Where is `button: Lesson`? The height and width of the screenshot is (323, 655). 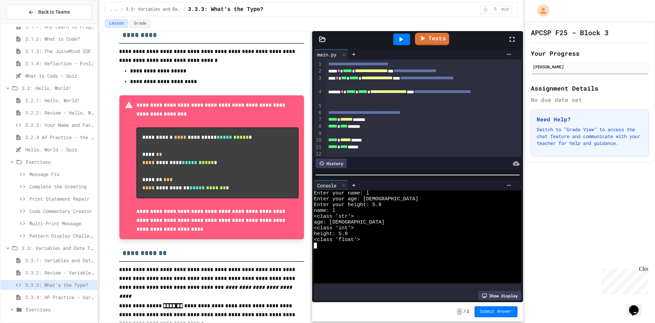 button: Lesson is located at coordinates (116, 24).